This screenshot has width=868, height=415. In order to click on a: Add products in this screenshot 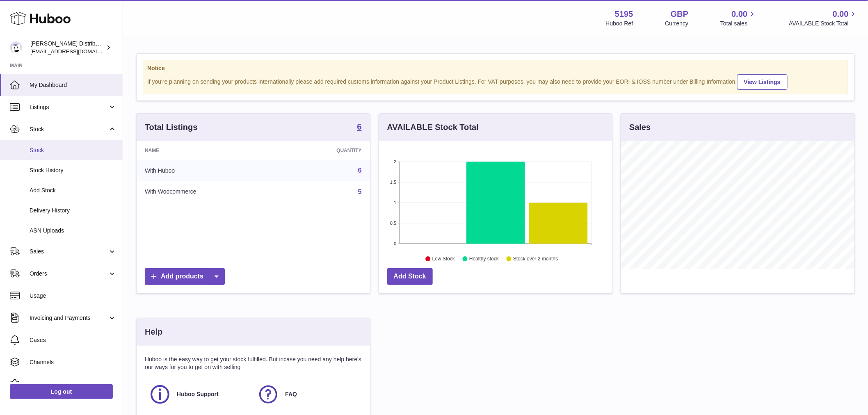, I will do `click(185, 276)`.